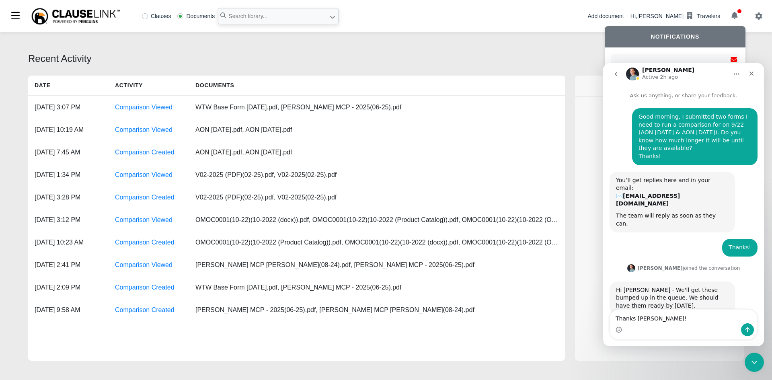 Image resolution: width=772 pixels, height=380 pixels. I want to click on img: ClauseLink, so click(76, 16).